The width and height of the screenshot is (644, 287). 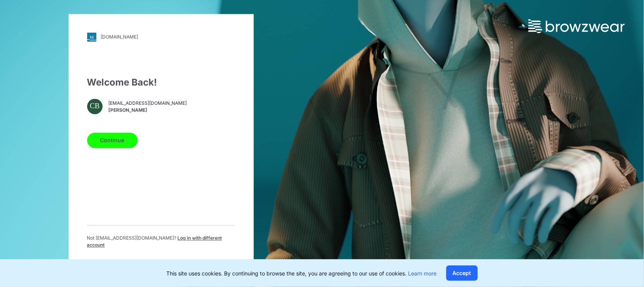 What do you see at coordinates (462, 273) in the screenshot?
I see `button: Accept` at bounding box center [462, 273].